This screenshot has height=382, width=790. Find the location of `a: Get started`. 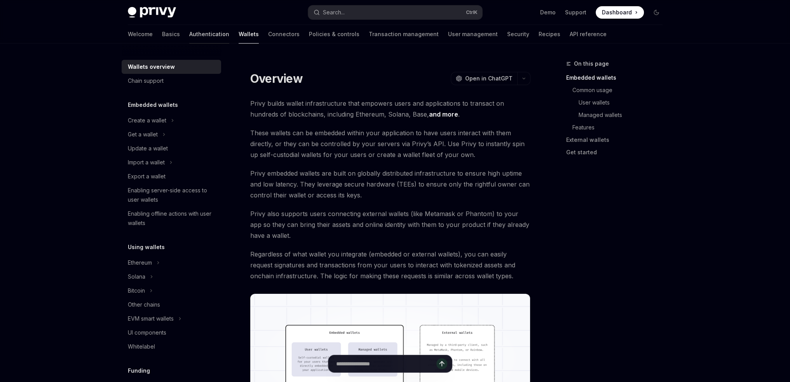

a: Get started is located at coordinates (617, 152).